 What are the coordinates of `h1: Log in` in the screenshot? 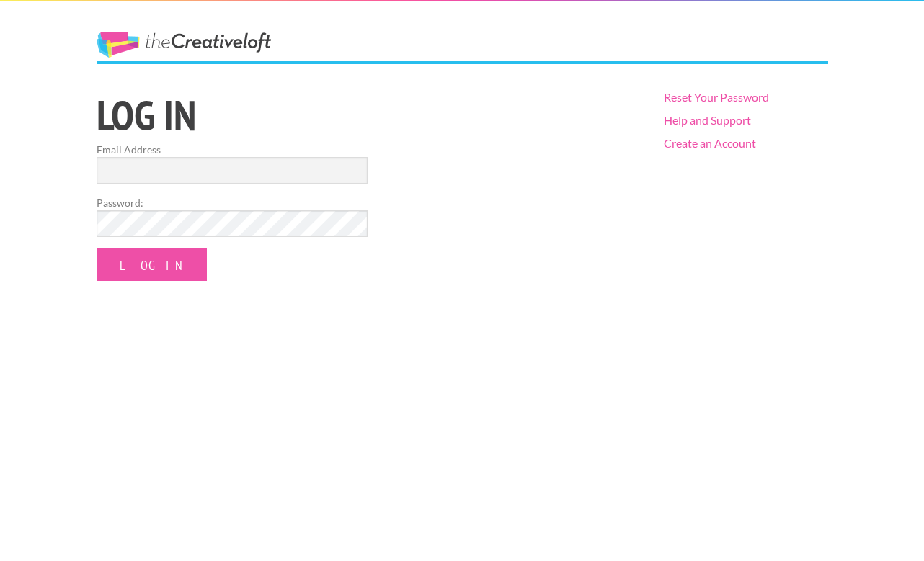 It's located at (368, 115).